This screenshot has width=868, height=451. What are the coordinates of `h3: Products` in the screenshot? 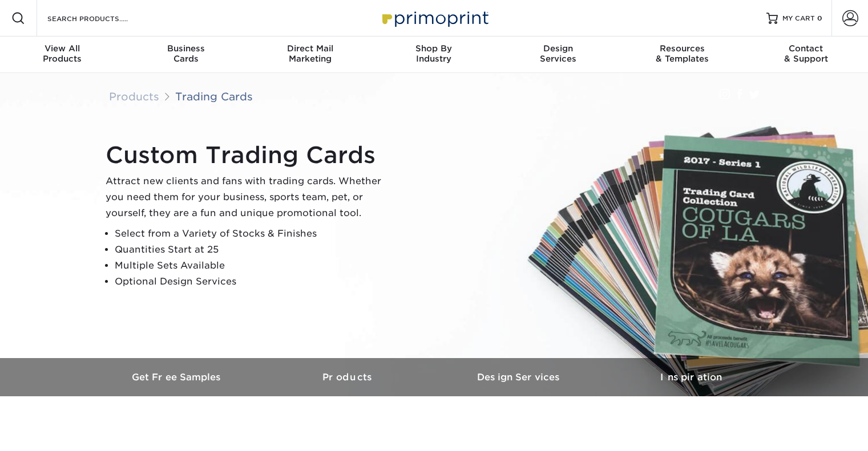 It's located at (349, 377).